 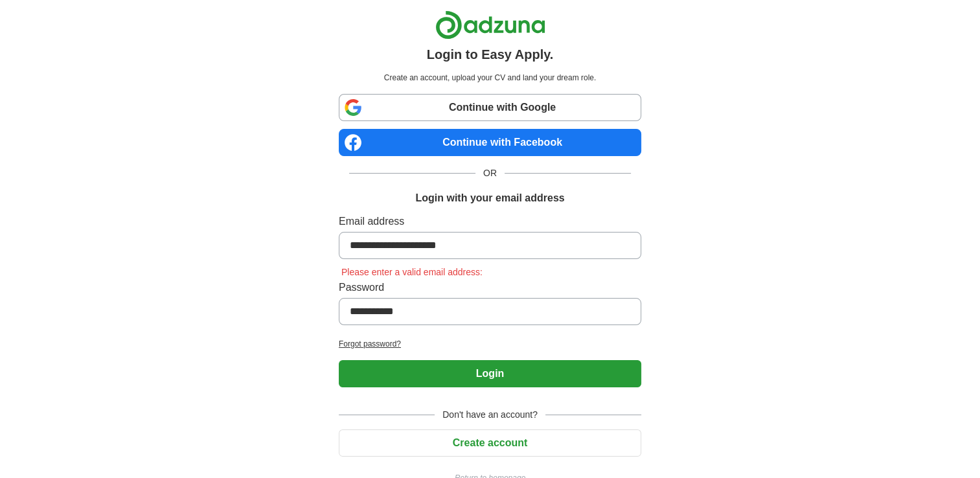 What do you see at coordinates (490, 55) in the screenshot?
I see `h1: Login to Easy Apply.` at bounding box center [490, 55].